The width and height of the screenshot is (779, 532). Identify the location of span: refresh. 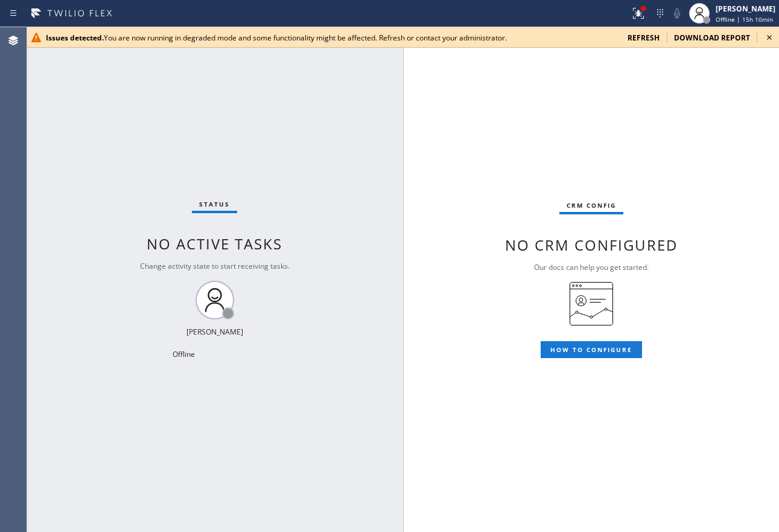
(643, 38).